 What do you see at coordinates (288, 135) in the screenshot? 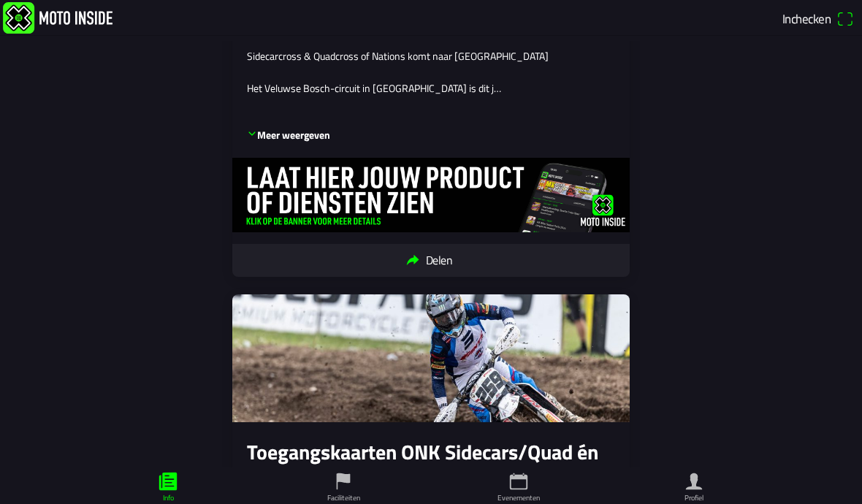
I see `p: Meer weergeven` at bounding box center [288, 135].